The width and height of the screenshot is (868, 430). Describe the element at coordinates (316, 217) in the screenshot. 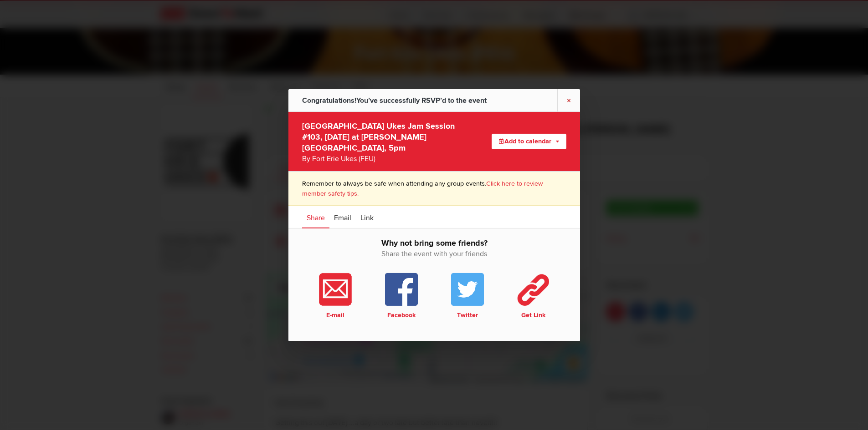

I see `a: Share` at that location.